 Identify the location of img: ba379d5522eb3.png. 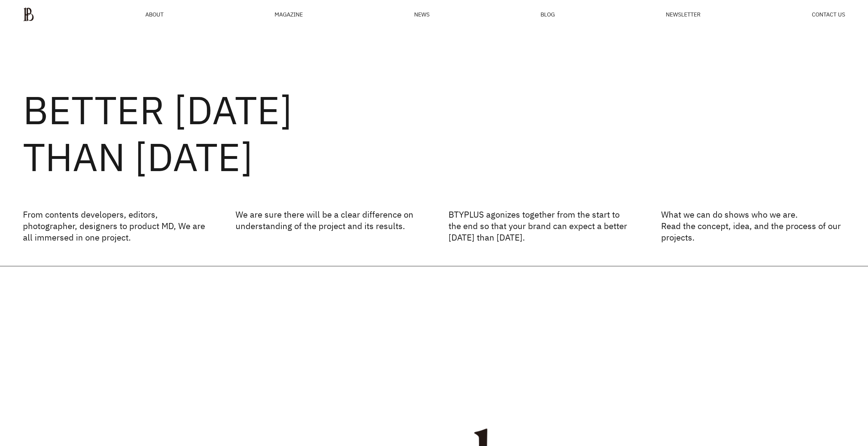
(28, 14).